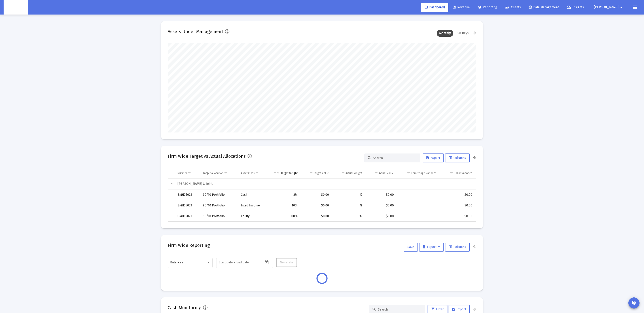  I want to click on div: 10%, so click(284, 205).